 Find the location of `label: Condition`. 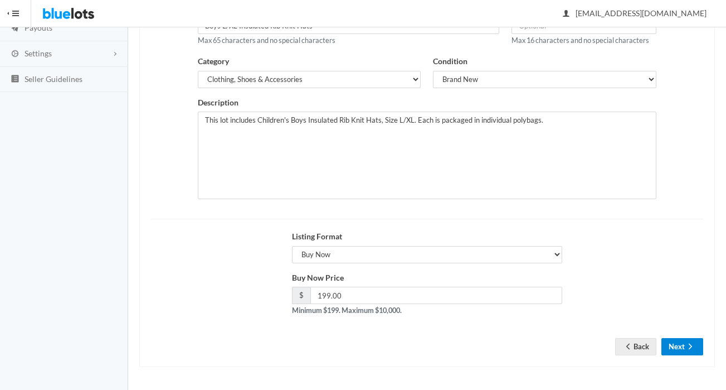

label: Condition is located at coordinates (450, 61).